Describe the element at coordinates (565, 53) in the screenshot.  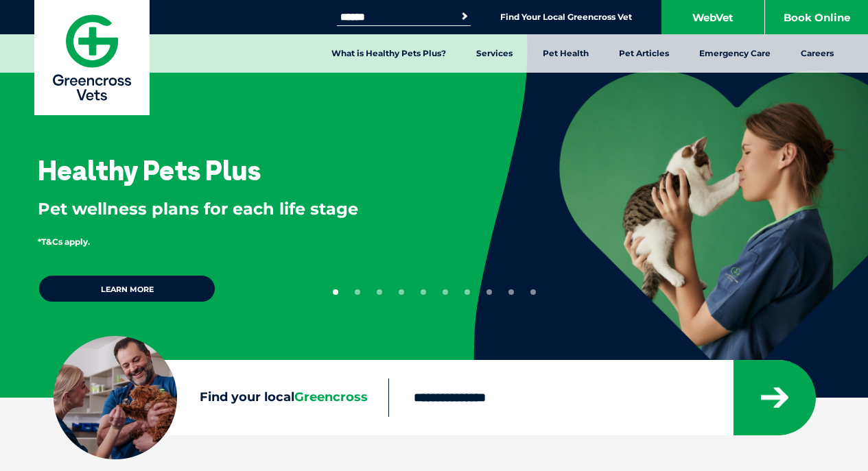
I see `a: Pet Health` at that location.